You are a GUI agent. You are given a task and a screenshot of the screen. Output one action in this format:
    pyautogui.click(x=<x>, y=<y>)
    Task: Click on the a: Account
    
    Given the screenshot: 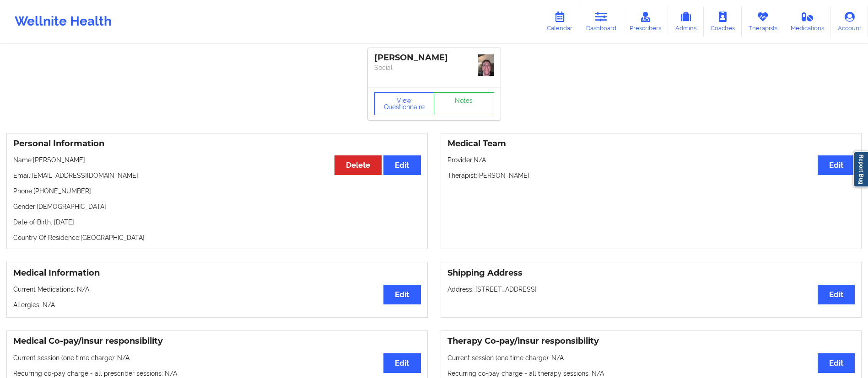 What is the action you would take?
    pyautogui.click(x=849, y=22)
    